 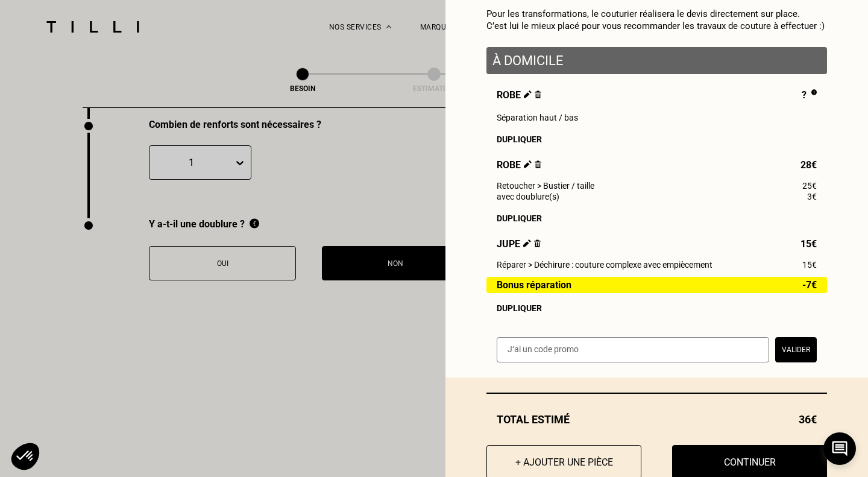 What do you see at coordinates (656, 60) in the screenshot?
I see `p: À domicile` at bounding box center [656, 60].